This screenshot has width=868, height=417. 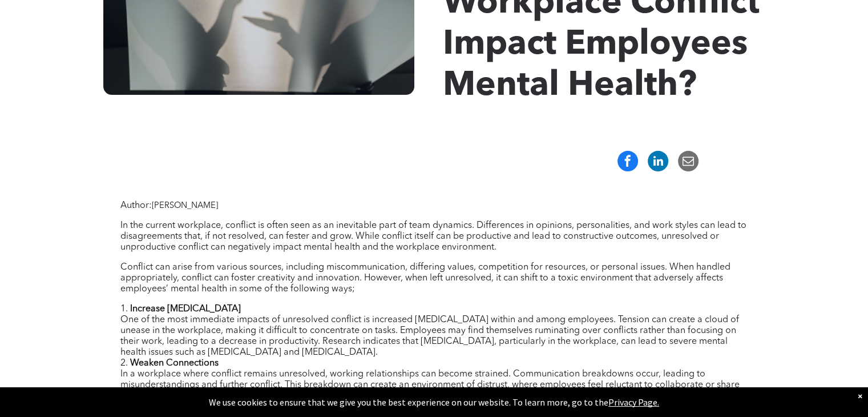 What do you see at coordinates (860, 396) in the screenshot?
I see `div: Dismiss notification` at bounding box center [860, 396].